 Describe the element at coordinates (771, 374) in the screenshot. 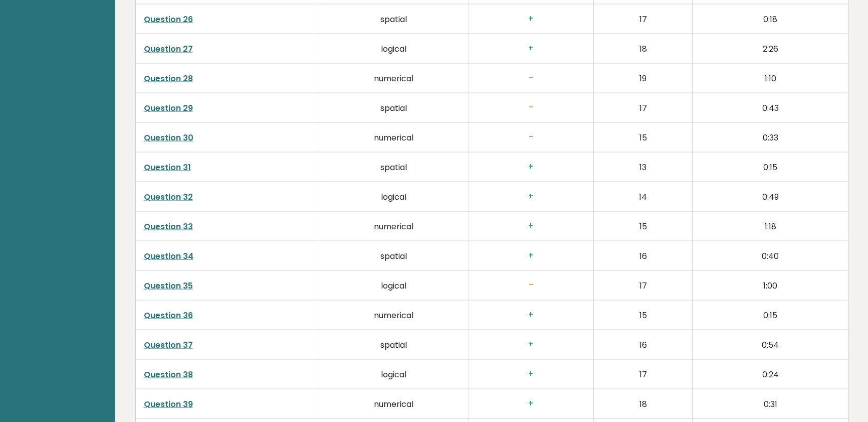

I see `td: 0:24` at that location.